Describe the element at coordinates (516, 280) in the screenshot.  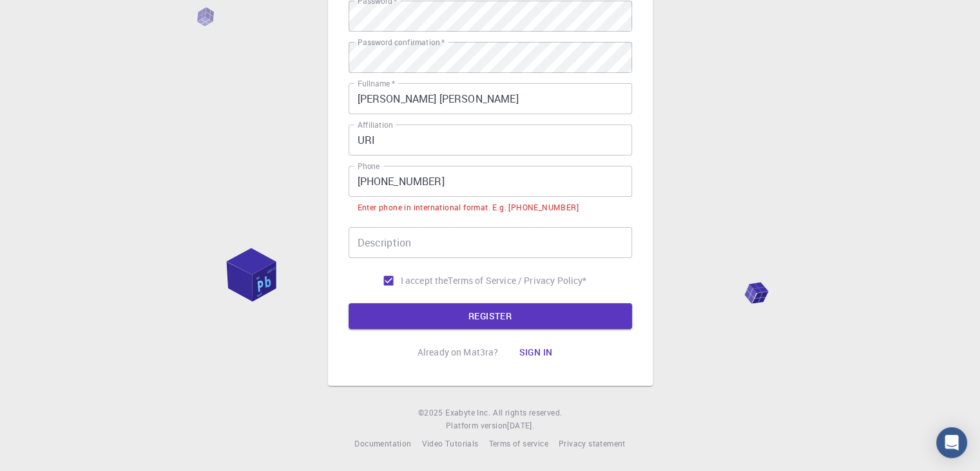
I see `p: Terms of Service / Privacy Policy *` at that location.